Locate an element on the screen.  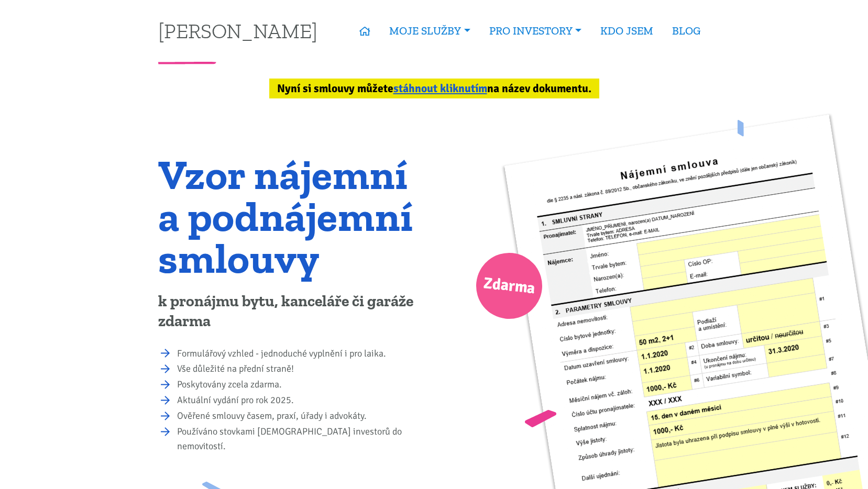
li: Ověřené smlouvy časem, praxí, úřady i advokáty. is located at coordinates (302, 416).